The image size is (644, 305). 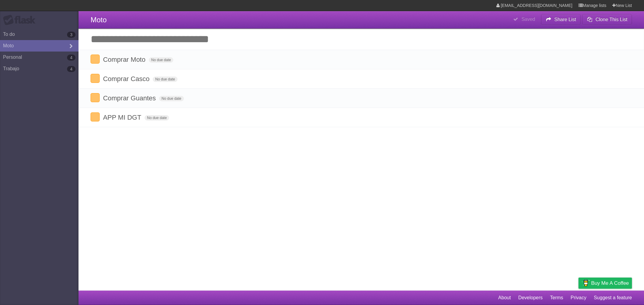 What do you see at coordinates (21, 20) in the screenshot?
I see `div: Flask` at bounding box center [21, 20].